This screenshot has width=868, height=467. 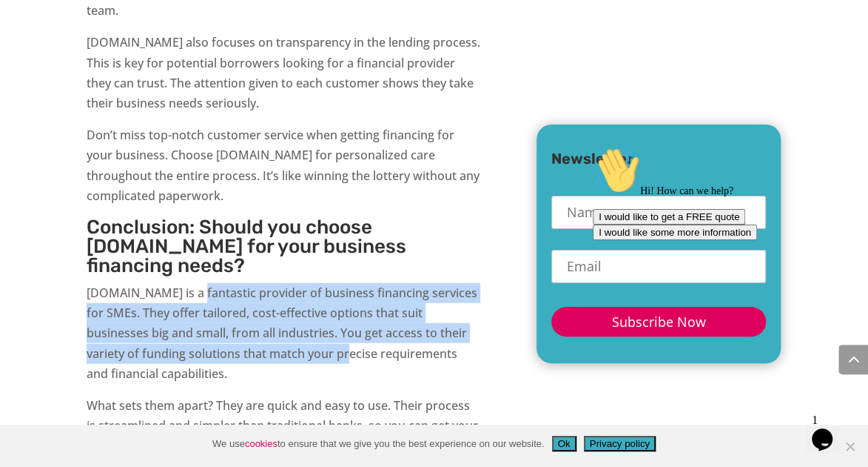 I want to click on div: 👋Hi! How can we help?I would like to get a FREE quoteI would like some more information, so click(x=139, y=53).